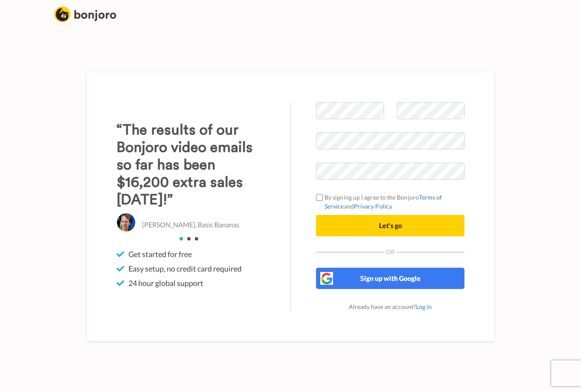 Image resolution: width=581 pixels, height=392 pixels. I want to click on span: Let's go, so click(390, 225).